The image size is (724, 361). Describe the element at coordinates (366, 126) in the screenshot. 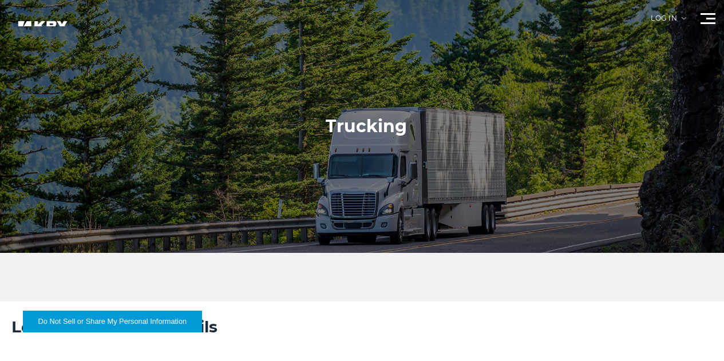

I see `h1: Trucking` at that location.